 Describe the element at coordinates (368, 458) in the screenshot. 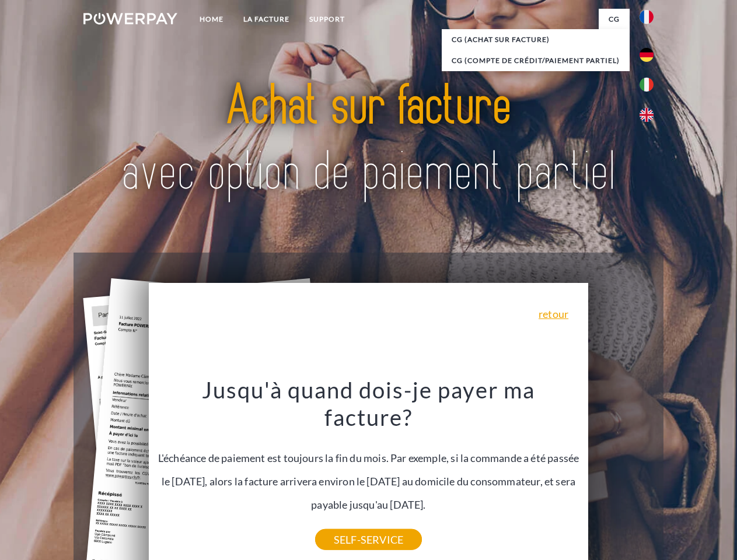

I see `div: L'échéance de paiement est toujours la fin du mois. Par exemple, si la commande a été passée le [...` at that location.